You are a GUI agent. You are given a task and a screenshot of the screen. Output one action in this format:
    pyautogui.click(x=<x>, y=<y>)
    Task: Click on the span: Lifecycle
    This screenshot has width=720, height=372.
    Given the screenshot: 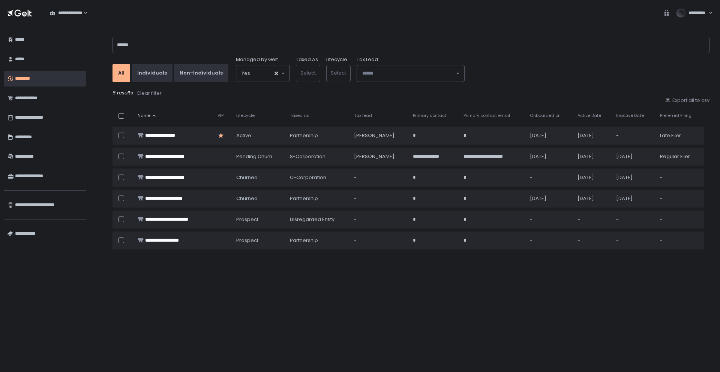 What is the action you would take?
    pyautogui.click(x=245, y=116)
    